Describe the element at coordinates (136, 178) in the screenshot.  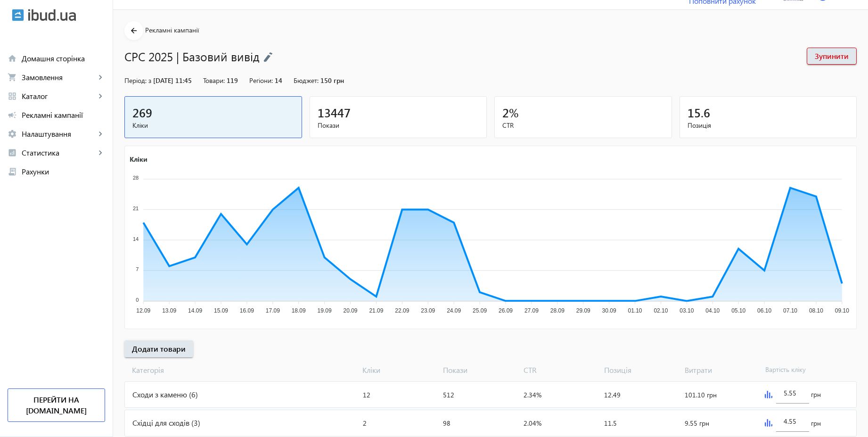
I see `tspan: 28` at that location.